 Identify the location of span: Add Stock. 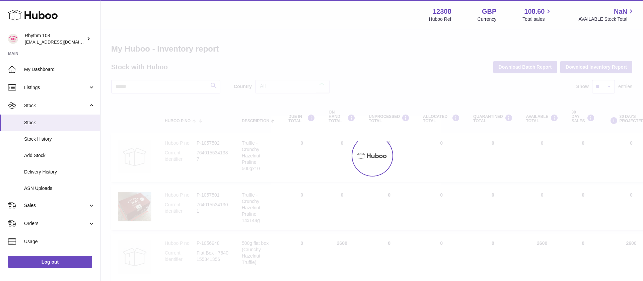
(60, 155).